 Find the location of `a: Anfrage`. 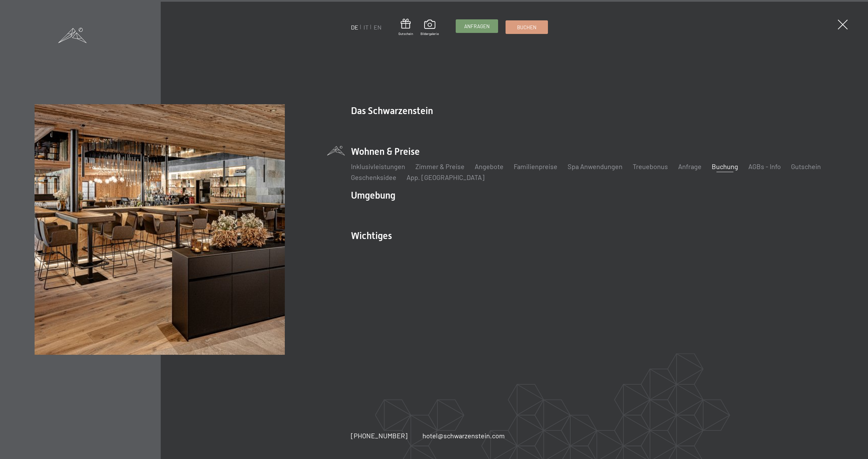

a: Anfrage is located at coordinates (690, 166).